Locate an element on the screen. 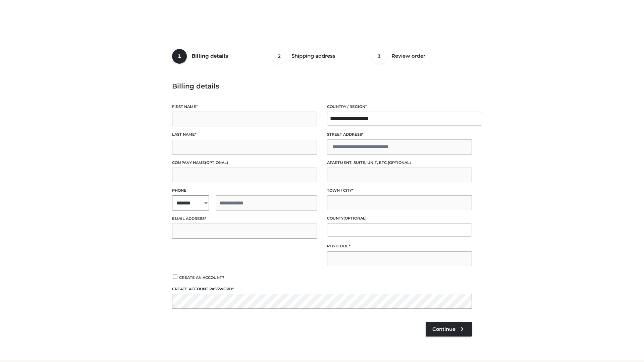 The width and height of the screenshot is (644, 362). span: Create an account? is located at coordinates (202, 277).